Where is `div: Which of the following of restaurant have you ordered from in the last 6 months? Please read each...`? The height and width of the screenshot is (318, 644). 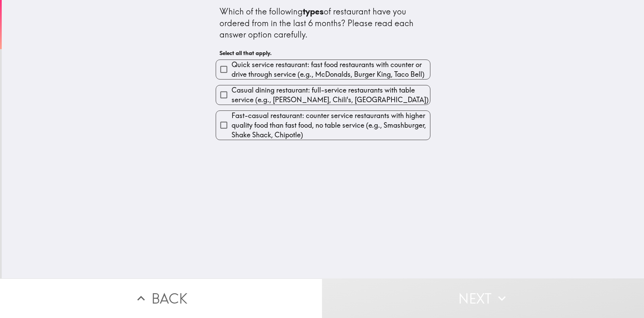 div: Which of the following of restaurant have you ordered from in the last 6 months? Please read each... is located at coordinates (323, 23).